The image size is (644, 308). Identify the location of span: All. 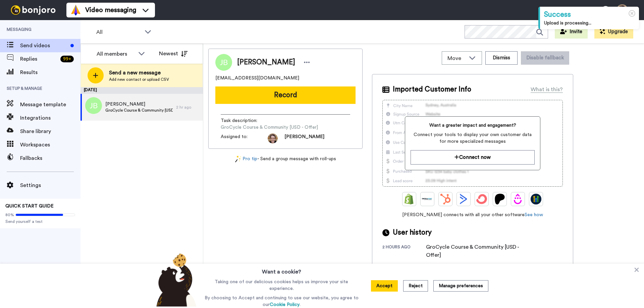
(119, 32).